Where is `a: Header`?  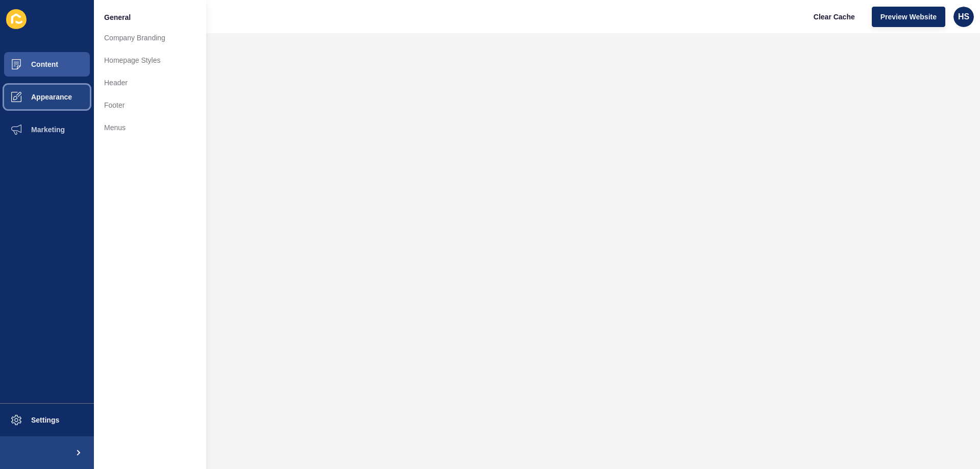
a: Header is located at coordinates (150, 83).